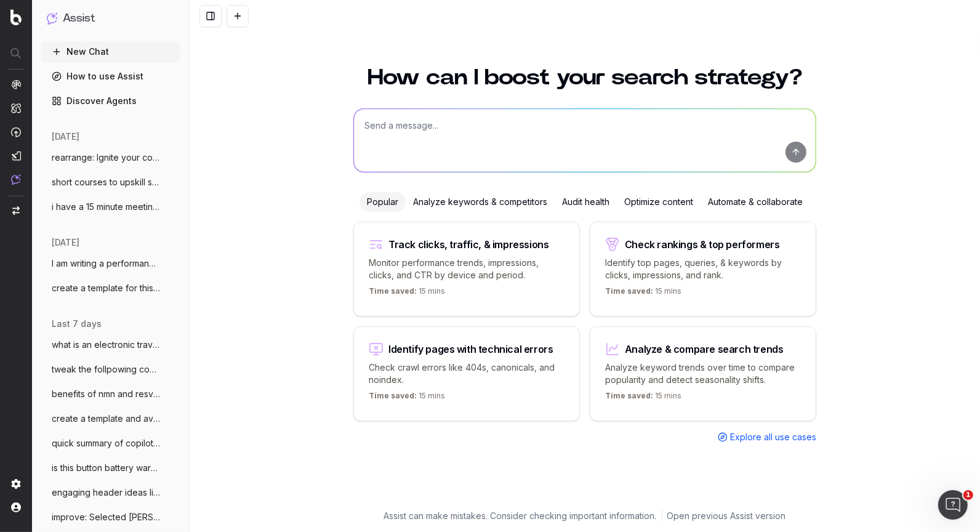  Describe the element at coordinates (16, 108) in the screenshot. I see `img: Intelligence` at that location.